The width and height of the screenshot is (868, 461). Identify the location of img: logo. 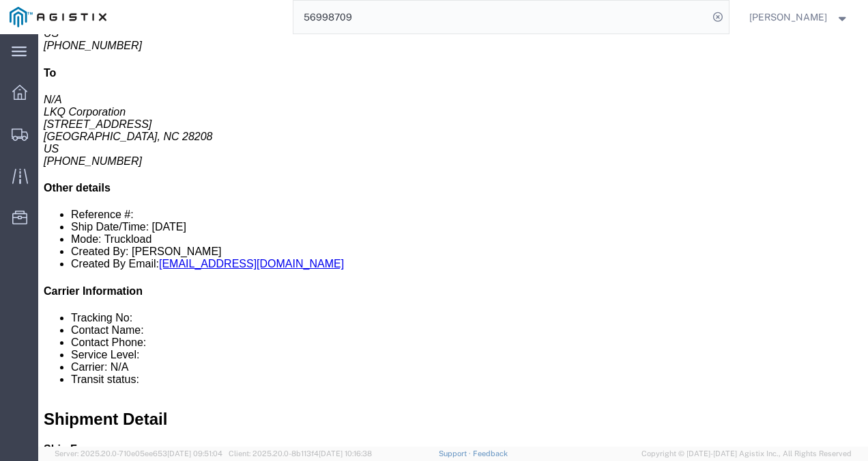
(58, 17).